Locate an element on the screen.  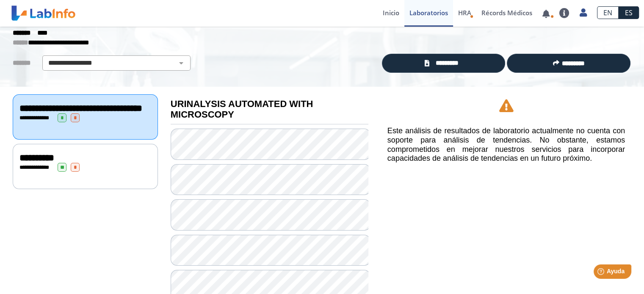
span: HRA is located at coordinates (464, 13).